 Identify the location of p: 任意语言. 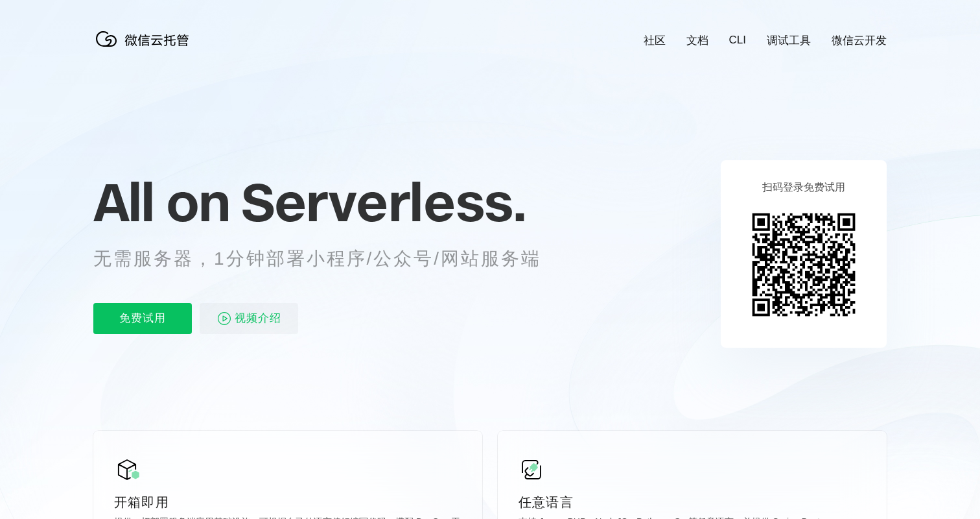
(692, 502).